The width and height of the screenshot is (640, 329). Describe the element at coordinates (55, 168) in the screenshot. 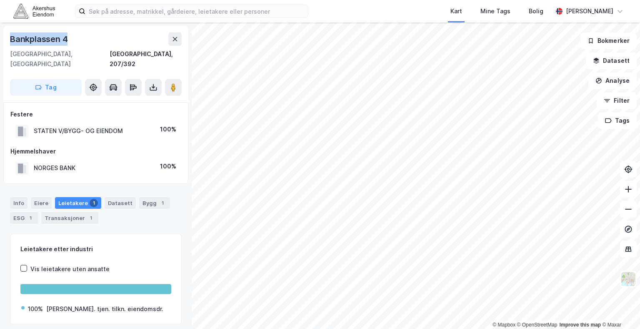

I see `div: NORGES BANK` at that location.